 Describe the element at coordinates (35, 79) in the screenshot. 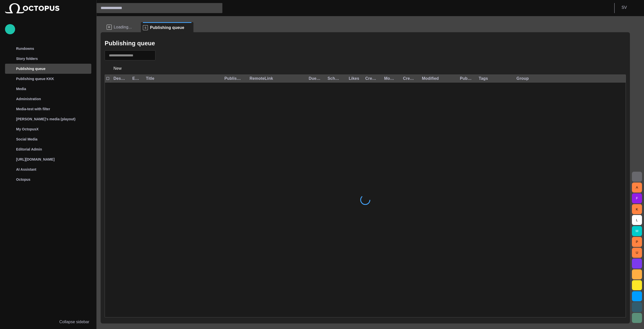

I see `p: Publishing queue KKK` at that location.